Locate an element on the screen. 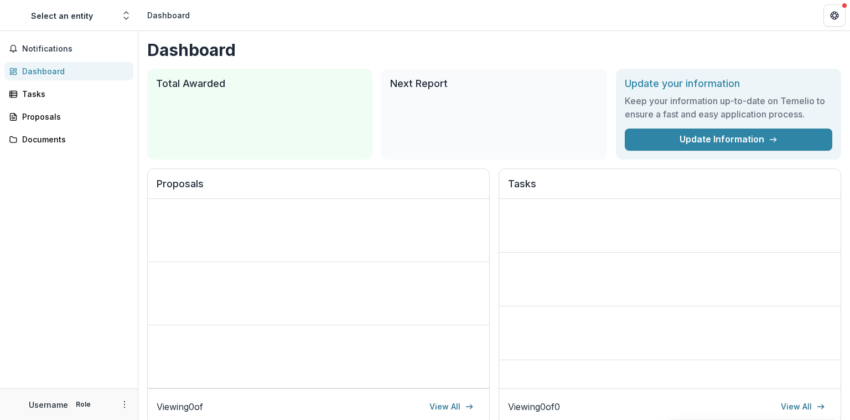 This screenshot has height=420, width=850. button: Open entity switcher is located at coordinates (126, 15).